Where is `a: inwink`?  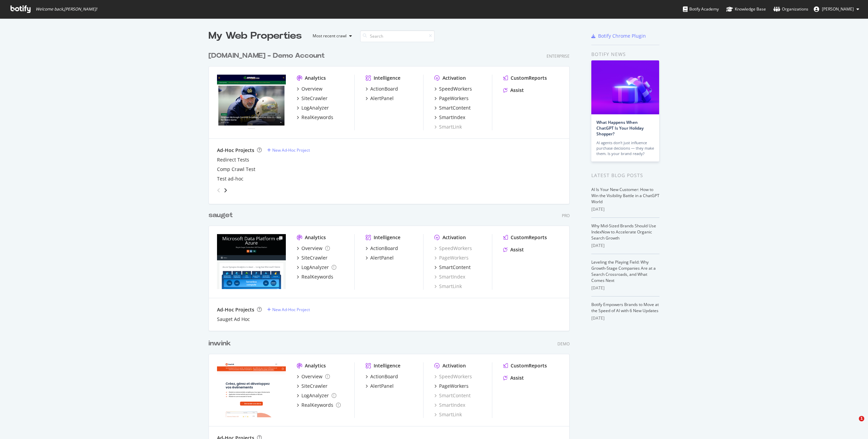 a: inwink is located at coordinates (221, 343).